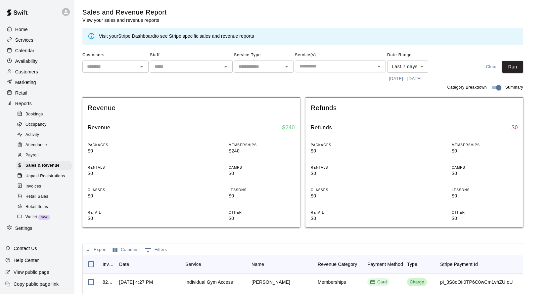 This screenshot has height=294, width=551. What do you see at coordinates (32, 155) in the screenshot?
I see `span: Payroll` at bounding box center [32, 155].